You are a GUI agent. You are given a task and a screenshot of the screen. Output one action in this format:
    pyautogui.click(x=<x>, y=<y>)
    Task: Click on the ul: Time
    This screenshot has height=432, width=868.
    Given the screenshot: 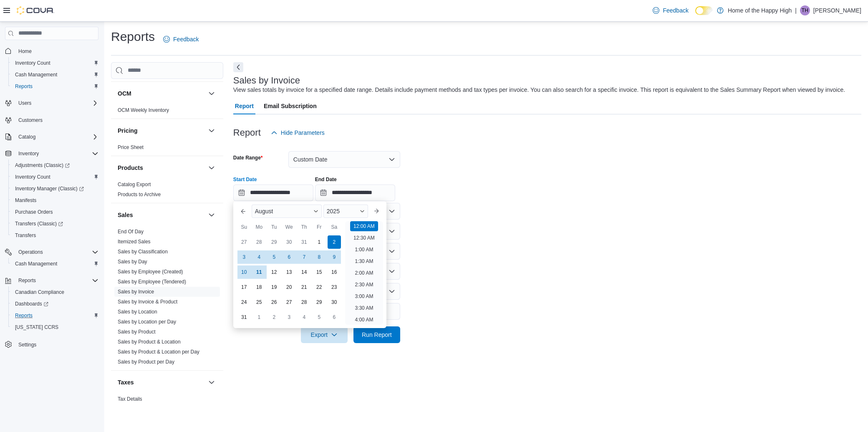 What is the action you would take?
    pyautogui.click(x=364, y=273)
    